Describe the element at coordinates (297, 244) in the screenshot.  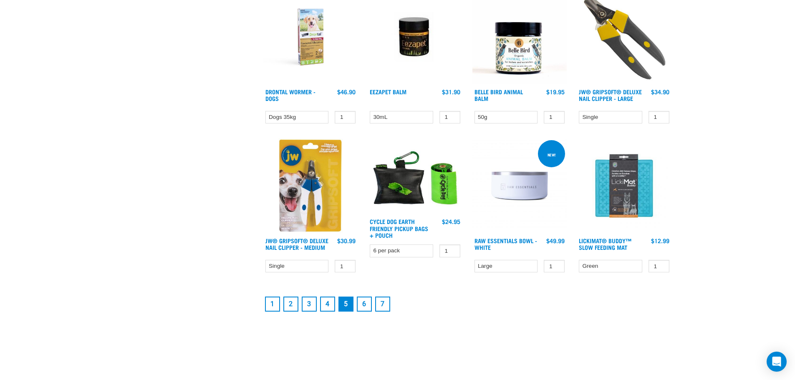
I see `a: JW® GripSoft® Deluxe Nail Clipper - Medium` at that location.